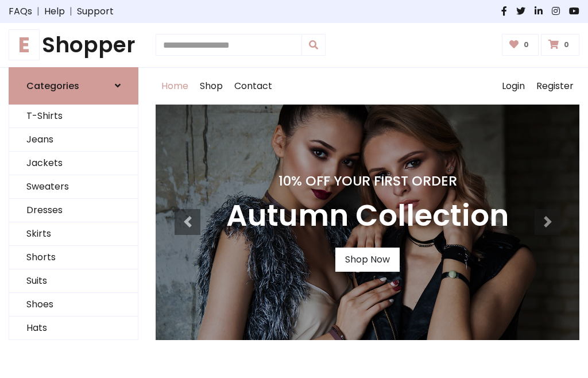 The width and height of the screenshot is (588, 378). I want to click on a: Home, so click(175, 86).